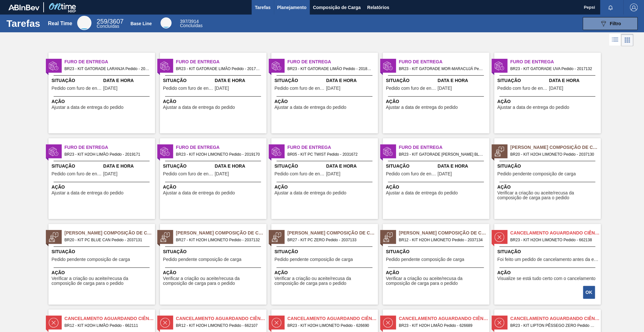 This screenshot has height=332, width=644. What do you see at coordinates (553, 155) in the screenshot?
I see `span: BR20 - KIT H2OH LIMONETO Pedido - 2037130` at bounding box center [553, 155].